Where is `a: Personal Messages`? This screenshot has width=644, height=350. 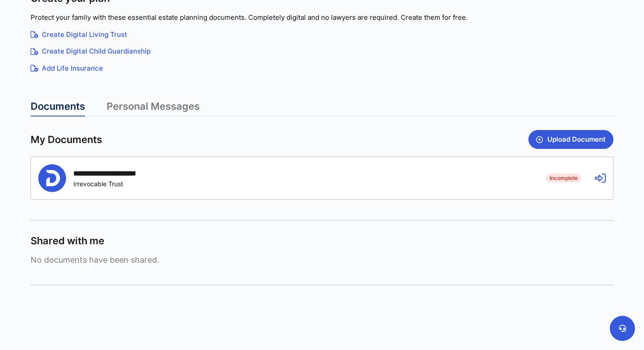
a: Personal Messages is located at coordinates (153, 108).